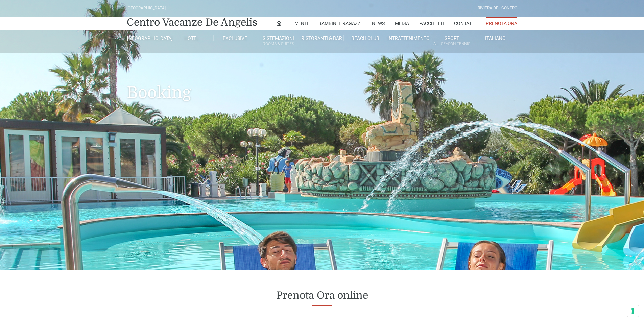 The height and width of the screenshot is (322, 644). Describe the element at coordinates (497, 8) in the screenshot. I see `div: Riviera Del Conero` at that location.